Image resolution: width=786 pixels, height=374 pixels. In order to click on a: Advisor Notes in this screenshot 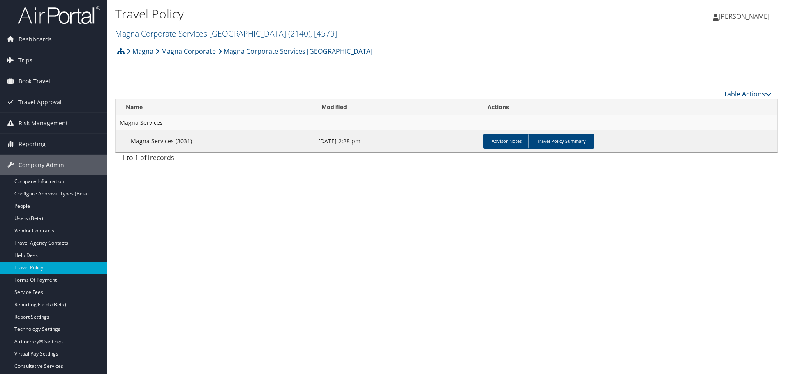, I will do `click(506, 141)`.